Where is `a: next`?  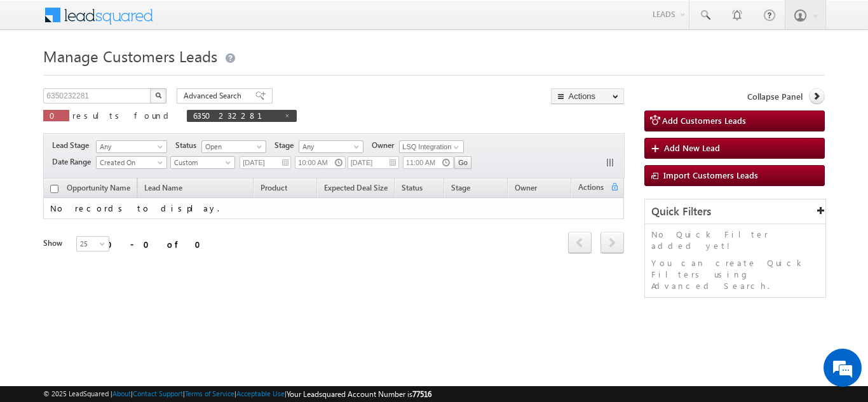 a: next is located at coordinates (612, 243).